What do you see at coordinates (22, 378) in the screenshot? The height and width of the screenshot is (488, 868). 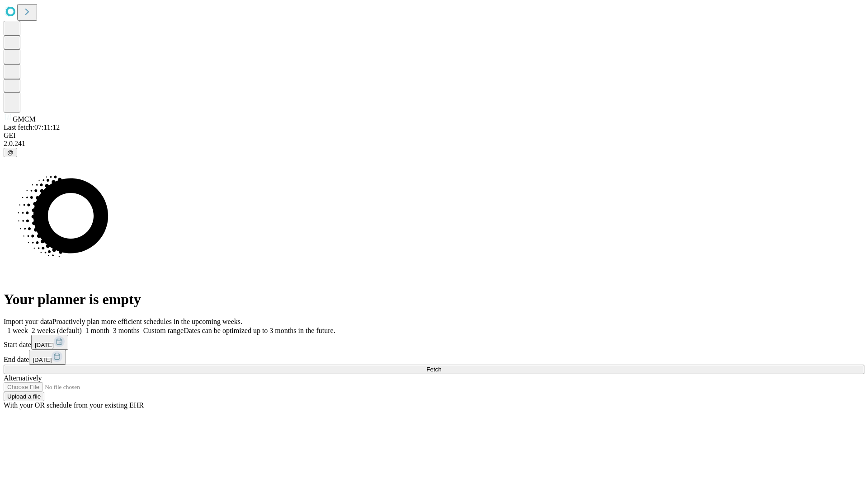 I see `span: Alternatively` at bounding box center [22, 378].